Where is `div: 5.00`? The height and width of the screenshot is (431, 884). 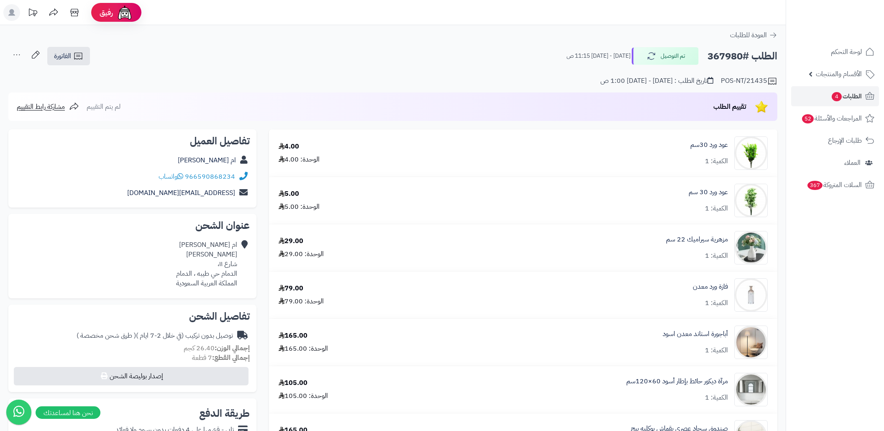 div: 5.00 is located at coordinates (289, 194).